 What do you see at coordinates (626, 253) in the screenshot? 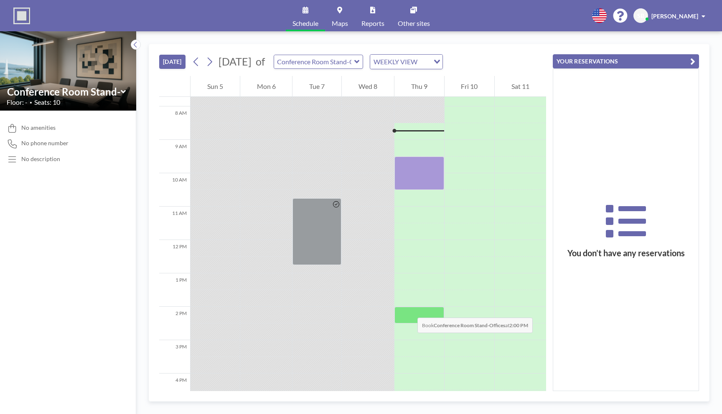
I see `h3: You don’t have any reservations` at bounding box center [626, 253].